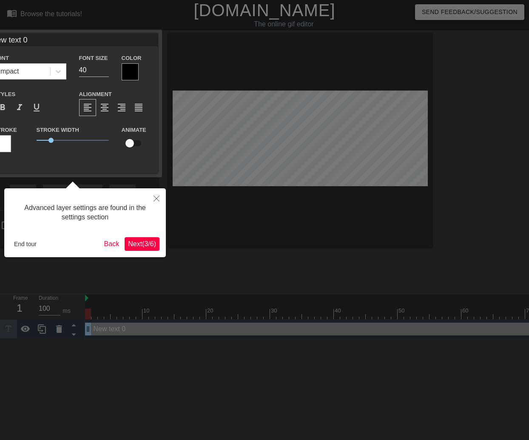  What do you see at coordinates (157, 198) in the screenshot?
I see `button: Close` at bounding box center [157, 198].